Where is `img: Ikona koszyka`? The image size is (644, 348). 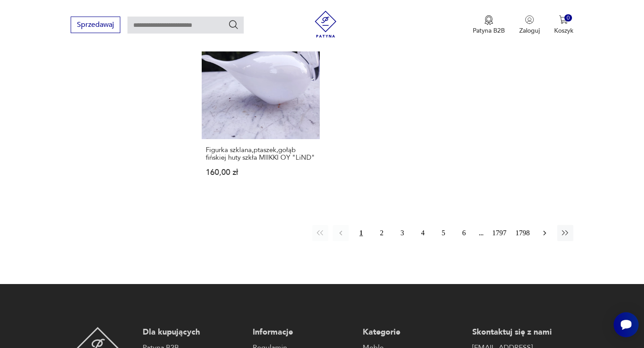
img: Ikona koszyka is located at coordinates (563, 20).